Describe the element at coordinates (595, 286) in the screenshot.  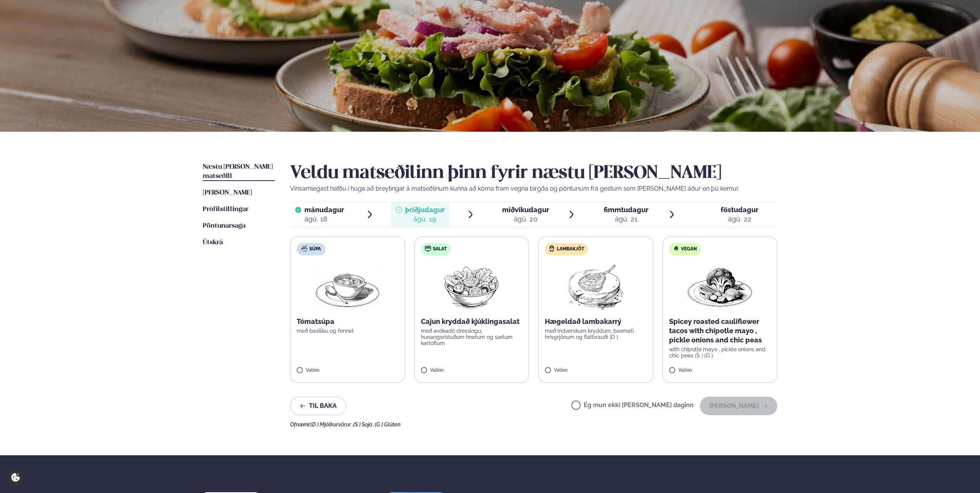
I see `img: Lamb-Meat.png` at that location.